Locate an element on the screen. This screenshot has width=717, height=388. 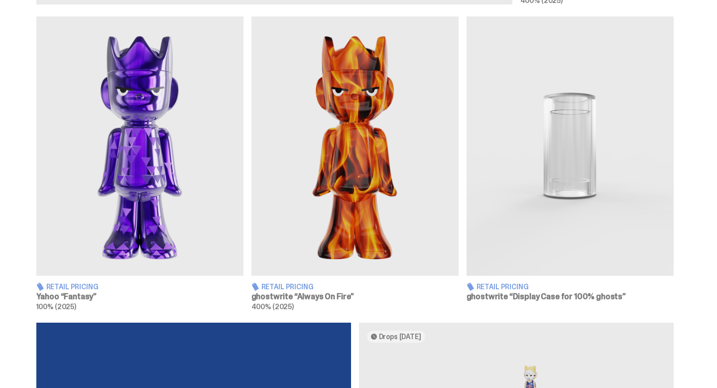
h3: Yahoo “Fantasy” is located at coordinates (140, 296).